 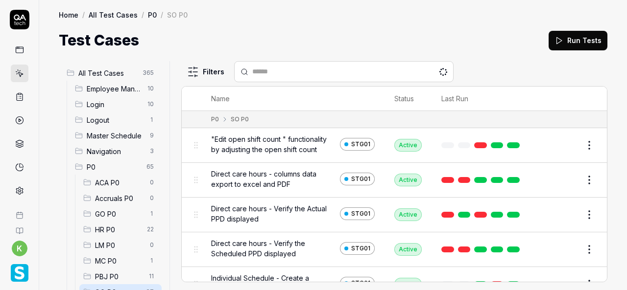 I want to click on span: 65, so click(x=150, y=167).